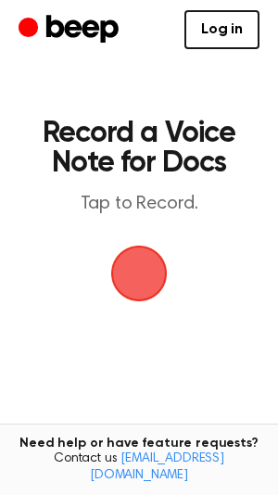 The width and height of the screenshot is (278, 495). I want to click on a: Beep, so click(71, 30).